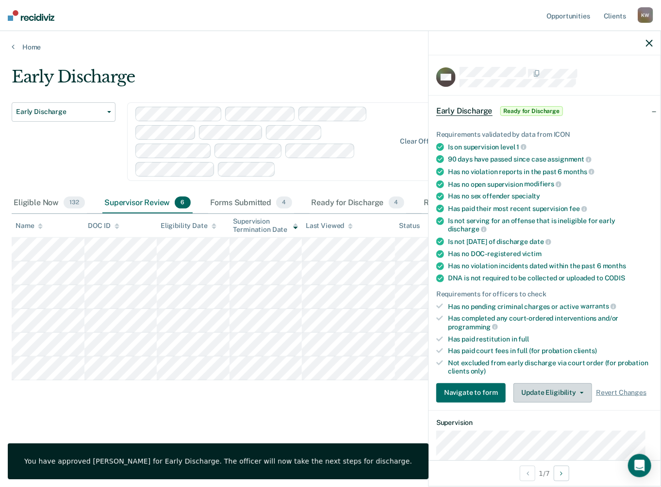 The image size is (661, 487). Describe the element at coordinates (183, 203) in the screenshot. I see `span: 6` at that location.